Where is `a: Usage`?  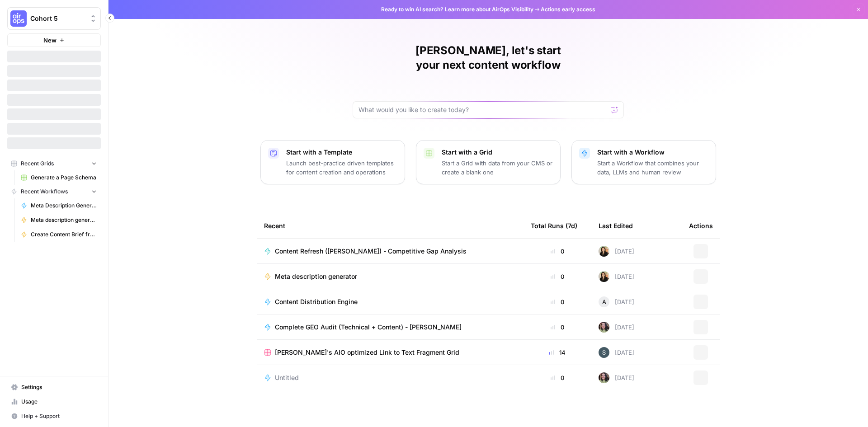
a: Usage is located at coordinates (54, 402).